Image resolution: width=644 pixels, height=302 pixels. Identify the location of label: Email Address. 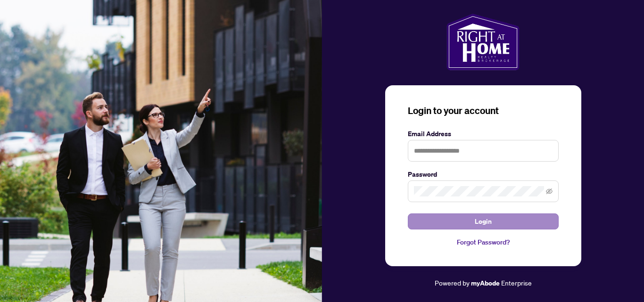
(483, 134).